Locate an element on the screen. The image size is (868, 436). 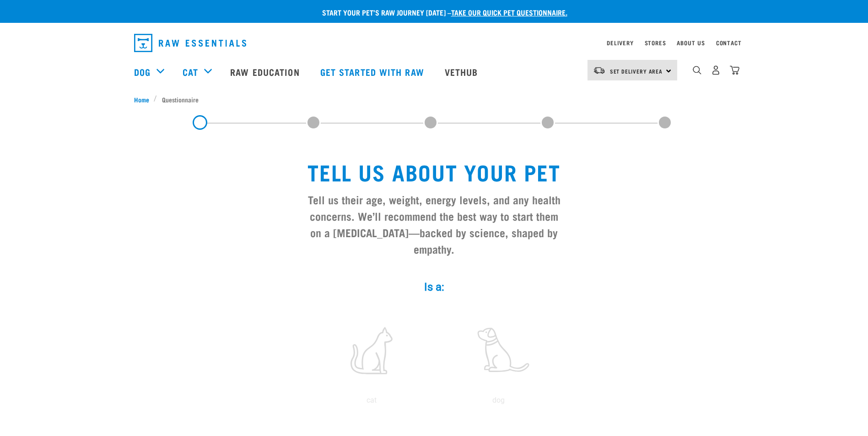
a: Get started with Raw is located at coordinates (374, 72).